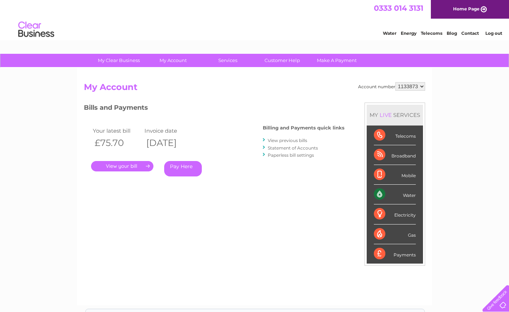 The width and height of the screenshot is (509, 312). What do you see at coordinates (117, 130) in the screenshot?
I see `td: Your latest bill` at bounding box center [117, 130].